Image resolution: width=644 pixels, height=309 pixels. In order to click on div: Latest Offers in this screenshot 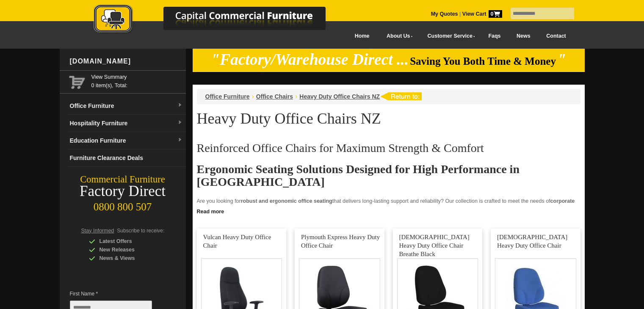, I will do `click(129, 242)`.